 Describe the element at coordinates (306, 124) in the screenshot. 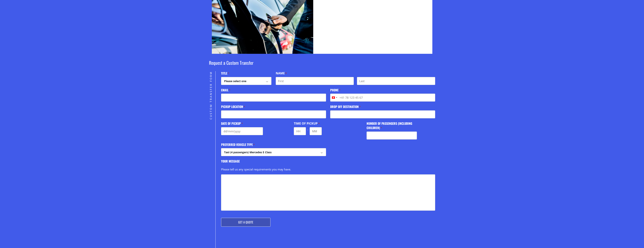

I see `legend: Time of Pickup` at that location.